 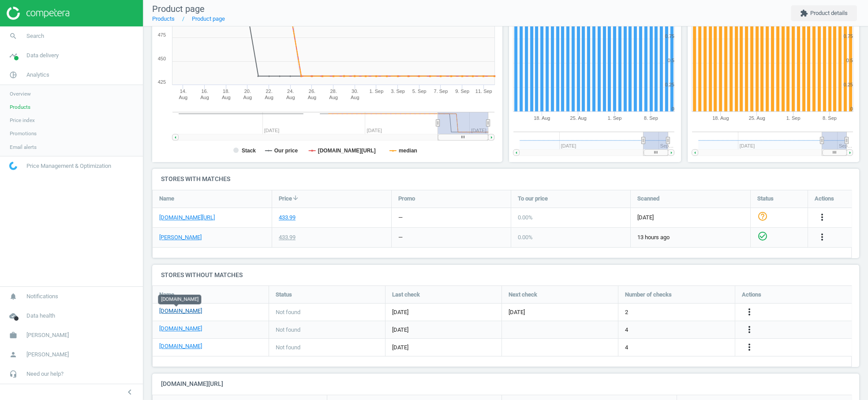 I want to click on tspan: 24., so click(x=290, y=91).